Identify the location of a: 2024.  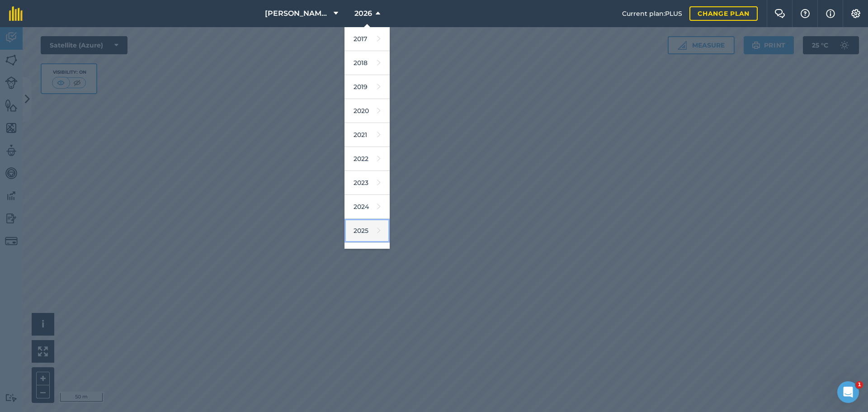
(367, 207).